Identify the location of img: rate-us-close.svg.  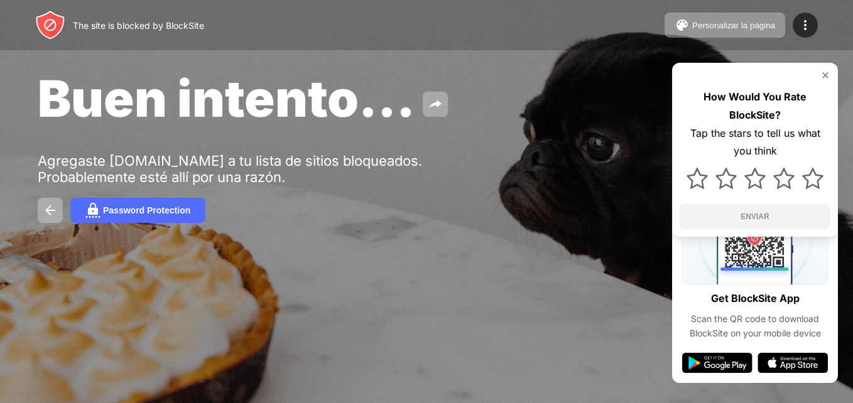
(826, 75).